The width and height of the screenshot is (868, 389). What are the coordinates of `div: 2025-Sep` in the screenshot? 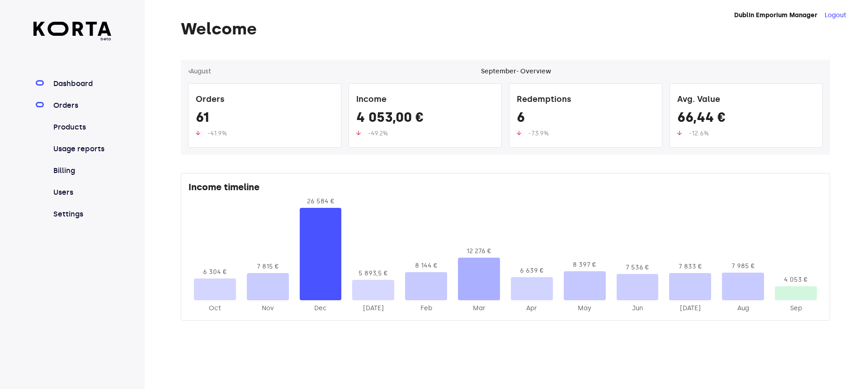 It's located at (796, 308).